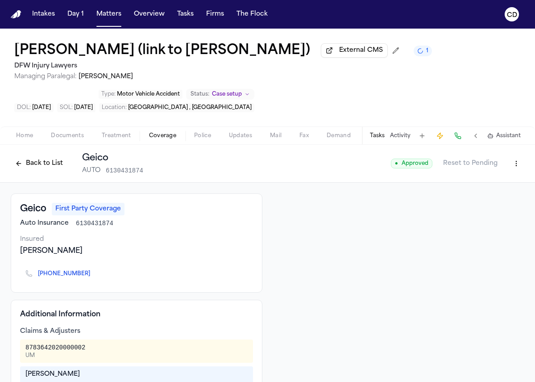 The image size is (535, 382). What do you see at coordinates (185, 14) in the screenshot?
I see `a: Tasks` at bounding box center [185, 14].